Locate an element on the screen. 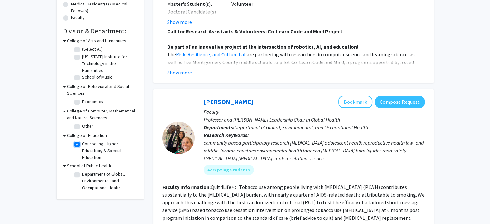 This screenshot has width=490, height=224. h3: College of Arts and Humanities is located at coordinates (97, 41).